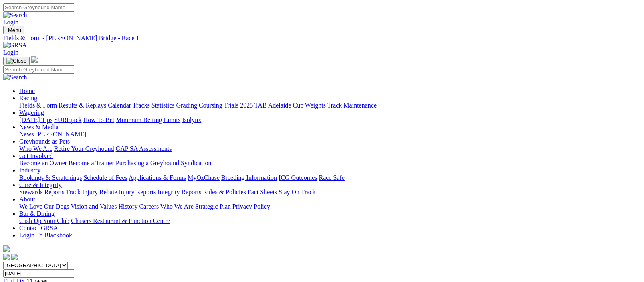 This screenshot has height=282, width=644. Describe the element at coordinates (37, 214) in the screenshot. I see `a: Bar & Dining` at that location.